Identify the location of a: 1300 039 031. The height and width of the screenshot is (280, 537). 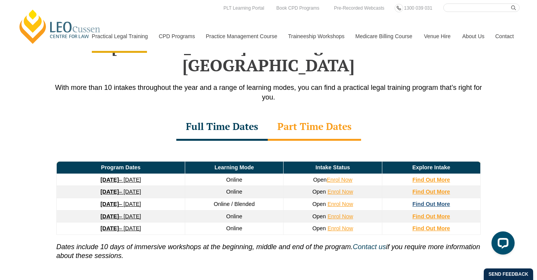
(418, 8).